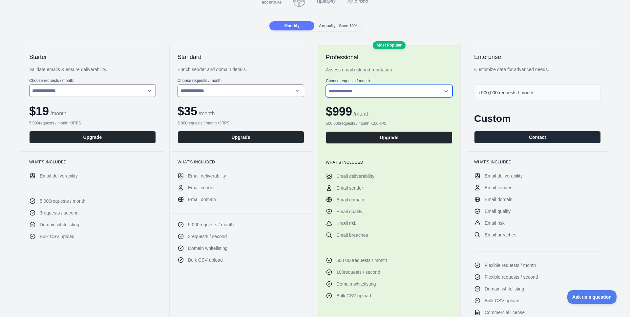 The width and height of the screenshot is (630, 317). Describe the element at coordinates (492, 118) in the screenshot. I see `span: Custom` at that location.